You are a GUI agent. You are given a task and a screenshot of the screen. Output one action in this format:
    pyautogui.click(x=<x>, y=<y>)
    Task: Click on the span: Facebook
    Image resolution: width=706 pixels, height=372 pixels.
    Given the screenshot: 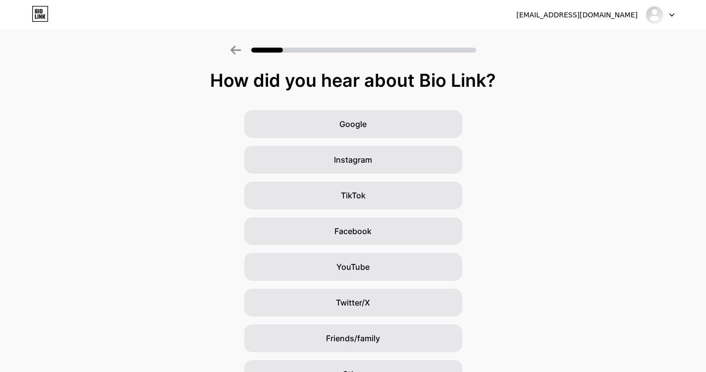 What is the action you would take?
    pyautogui.click(x=353, y=231)
    